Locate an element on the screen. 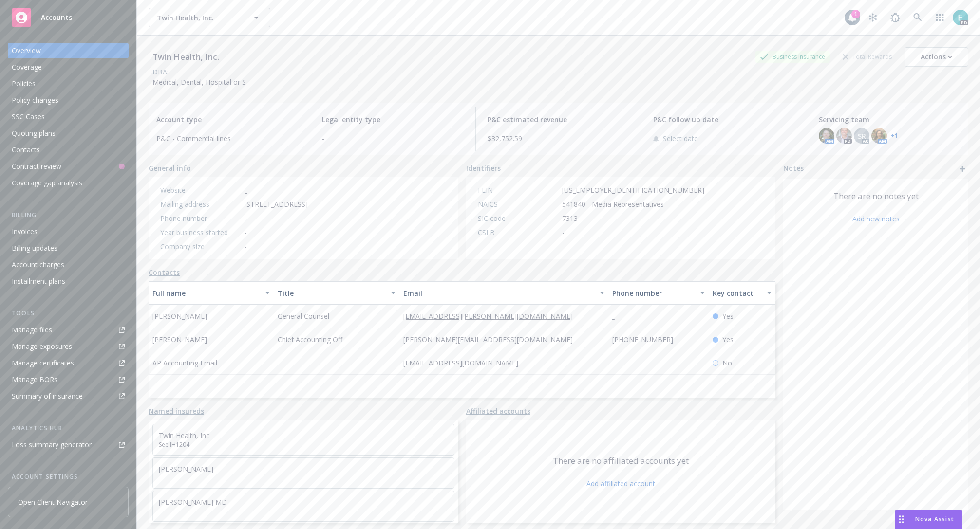  a: Invoices is located at coordinates (68, 232).